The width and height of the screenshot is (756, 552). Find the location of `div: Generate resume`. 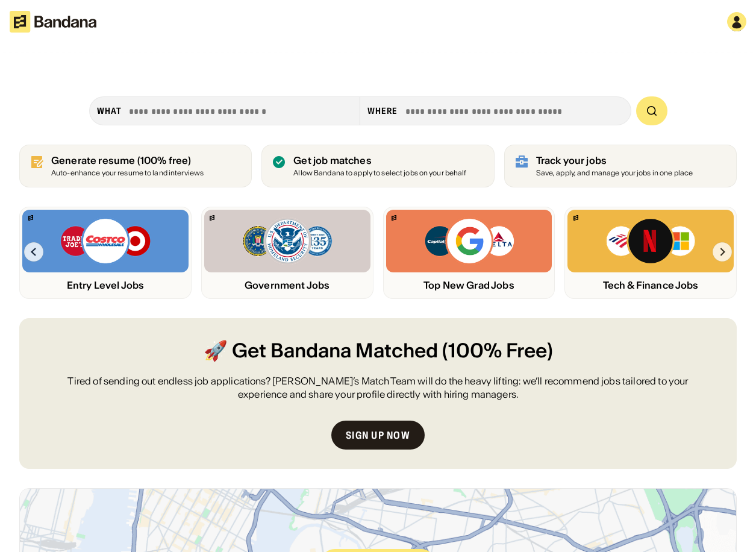

div: Generate resume is located at coordinates (127, 160).